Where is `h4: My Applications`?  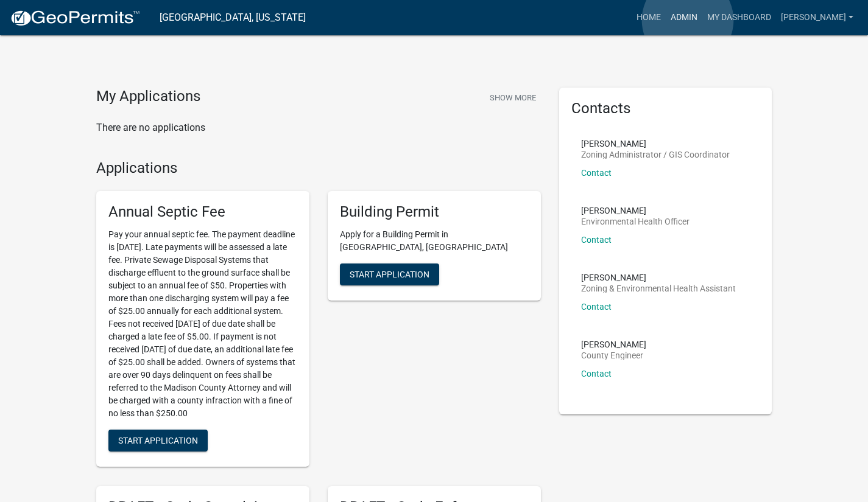
h4: My Applications is located at coordinates (148, 97).